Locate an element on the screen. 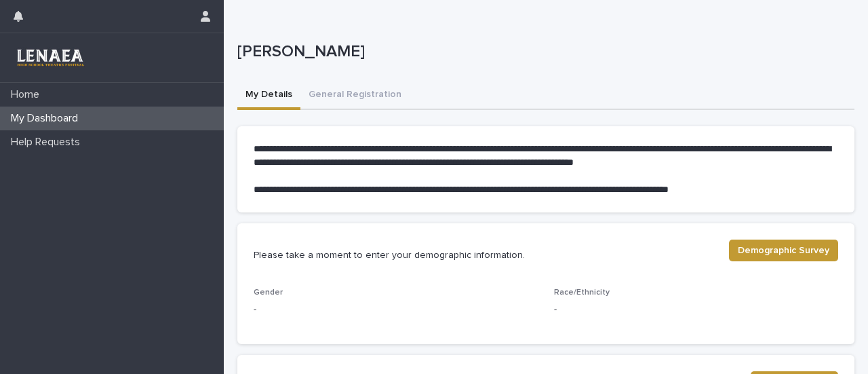  p: My Dashboard is located at coordinates (47, 118).